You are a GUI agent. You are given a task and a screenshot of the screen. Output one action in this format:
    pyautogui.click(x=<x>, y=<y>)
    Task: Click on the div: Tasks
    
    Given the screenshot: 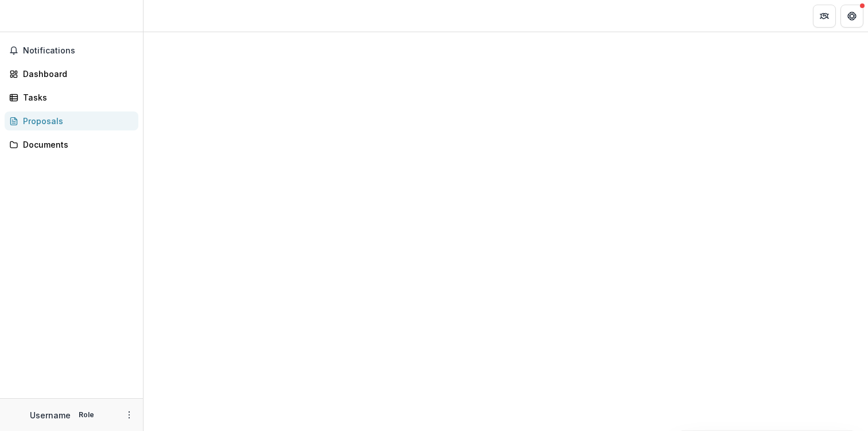 What is the action you would take?
    pyautogui.click(x=76, y=98)
    